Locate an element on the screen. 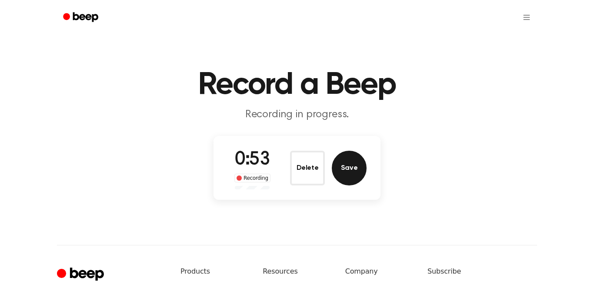 The image size is (594, 281). p: Recording in progress. is located at coordinates (297, 115).